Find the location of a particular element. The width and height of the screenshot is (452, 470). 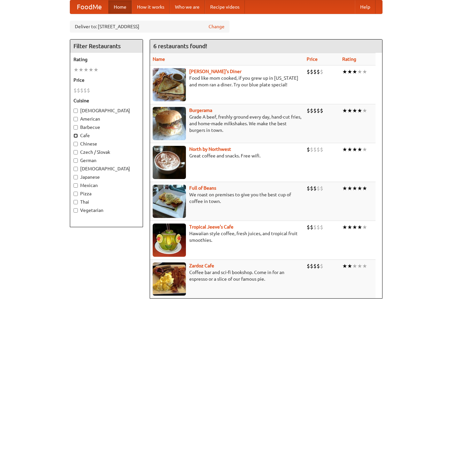

p: Hawaiian style coffee, fresh juices, and tropical fruit smoothies. is located at coordinates (227, 237).